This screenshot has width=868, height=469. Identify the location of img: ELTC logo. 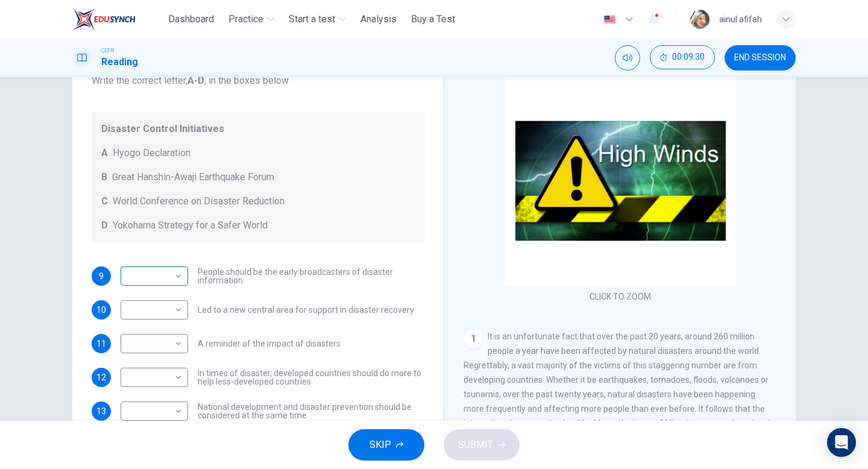
(103, 19).